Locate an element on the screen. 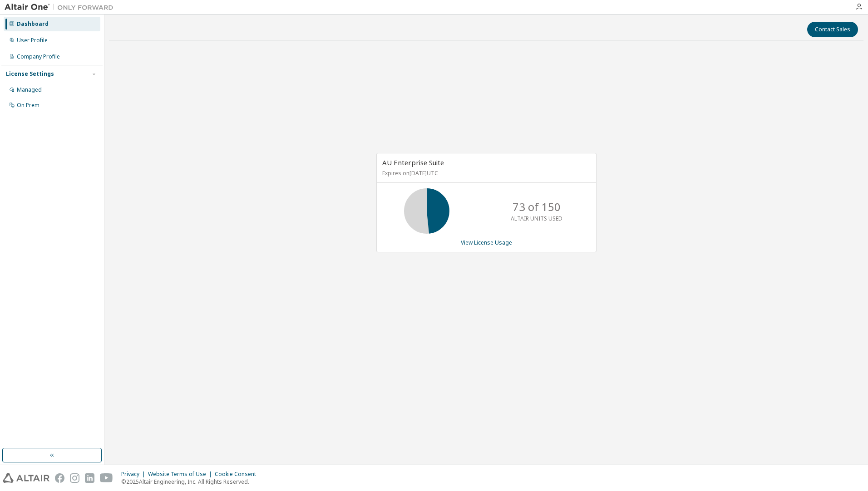 The width and height of the screenshot is (868, 491). div: User Profile is located at coordinates (32, 40).